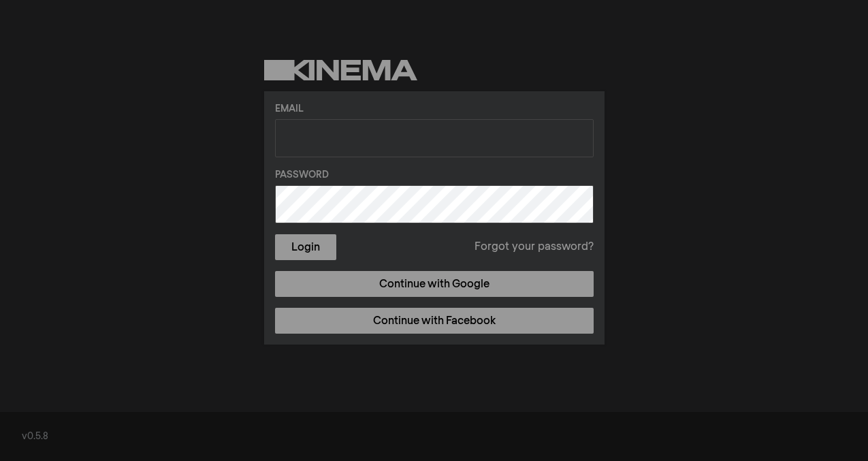 Image resolution: width=868 pixels, height=461 pixels. What do you see at coordinates (434, 175) in the screenshot?
I see `label: Password` at bounding box center [434, 175].